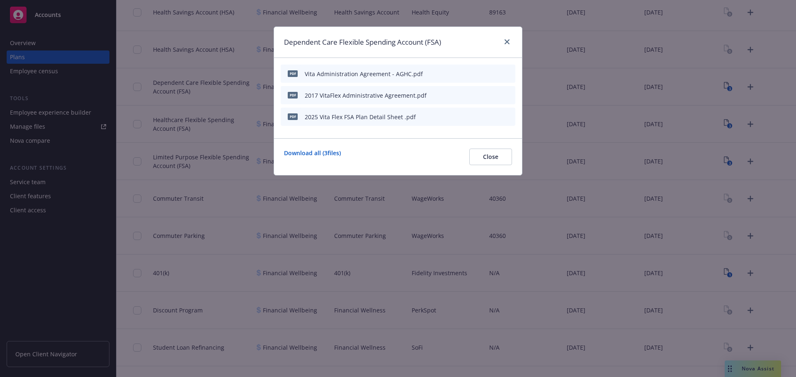 The height and width of the screenshot is (377, 796). What do you see at coordinates (365, 95) in the screenshot?
I see `div: 2017 VitaFlex Administrative Agreement.pdf` at bounding box center [365, 95].